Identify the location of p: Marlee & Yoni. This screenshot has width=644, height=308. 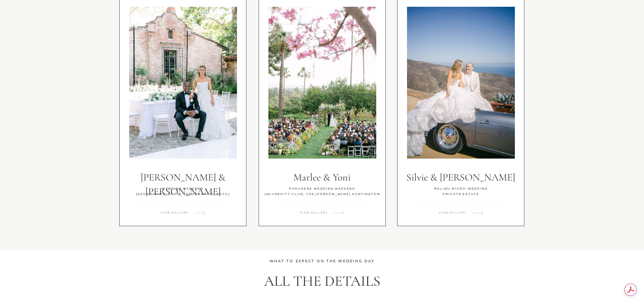
(322, 177).